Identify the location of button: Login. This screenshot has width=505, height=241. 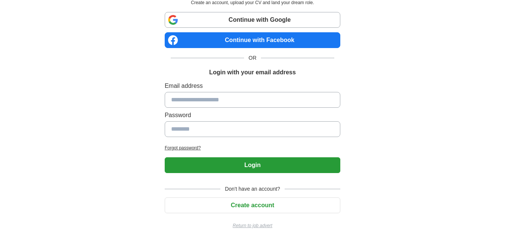
(252, 165).